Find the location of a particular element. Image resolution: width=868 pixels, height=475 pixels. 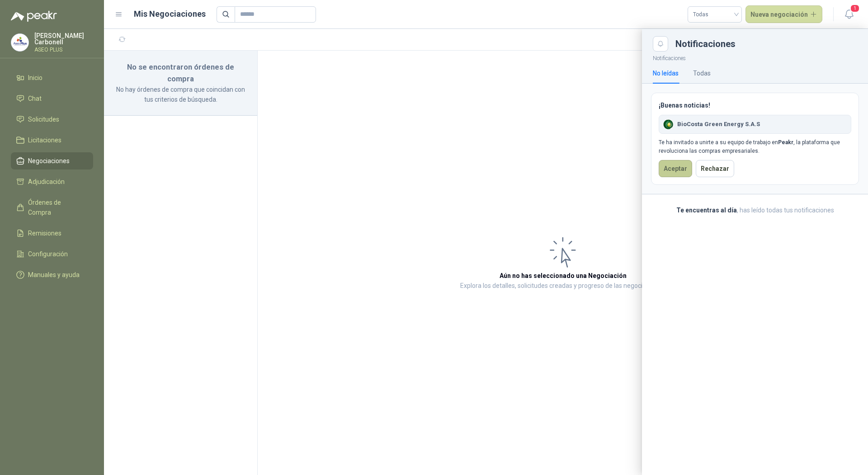

span: Manuales y ayuda is located at coordinates (54, 275).